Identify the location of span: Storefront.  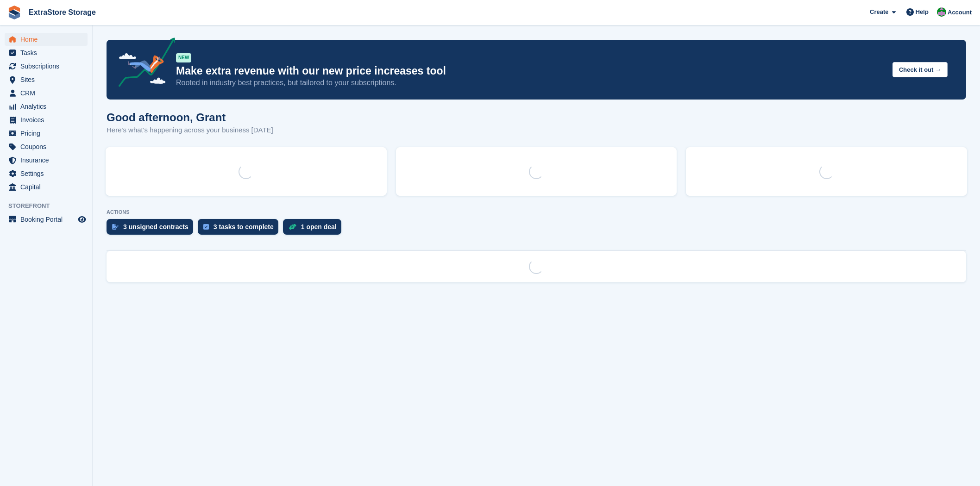
(50, 206).